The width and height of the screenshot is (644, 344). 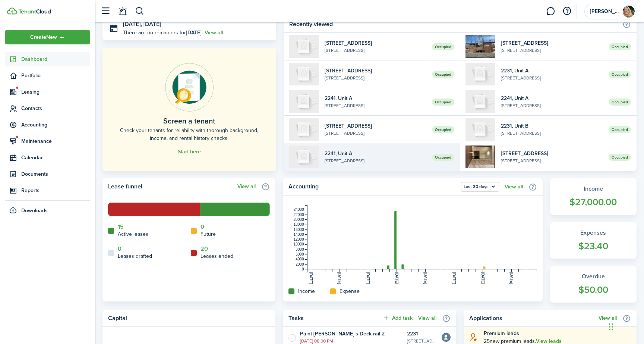 I want to click on span: Dashboard, so click(x=56, y=59).